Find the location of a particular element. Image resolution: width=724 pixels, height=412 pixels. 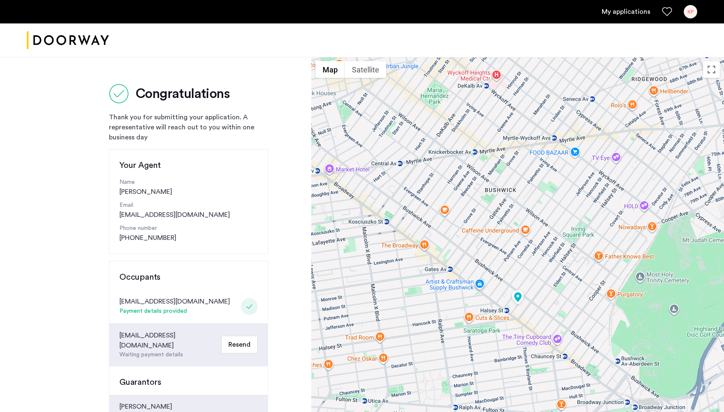

a: Favorites is located at coordinates (667, 12).